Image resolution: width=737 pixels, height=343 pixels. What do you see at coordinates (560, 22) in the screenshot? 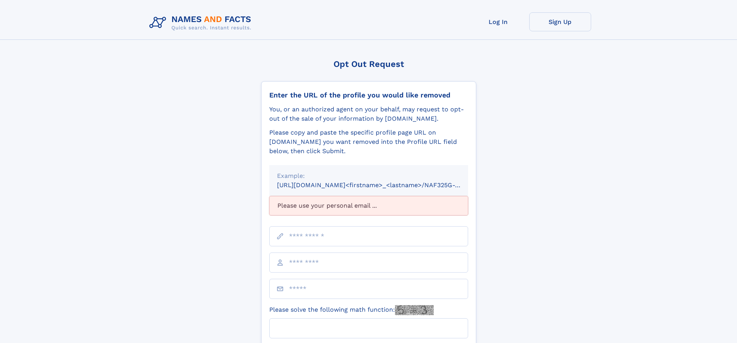
I see `a: Sign Up` at bounding box center [560, 22].